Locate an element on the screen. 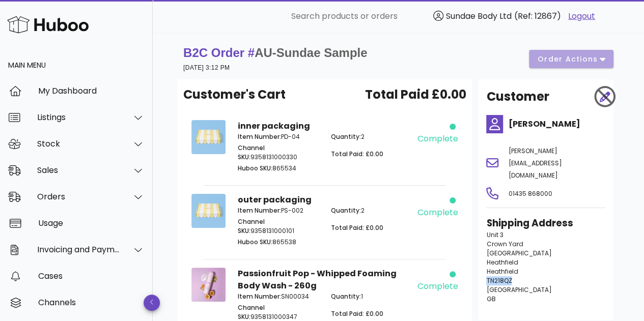 The image size is (644, 321). span: AU-Sundae Sample is located at coordinates (310, 52).